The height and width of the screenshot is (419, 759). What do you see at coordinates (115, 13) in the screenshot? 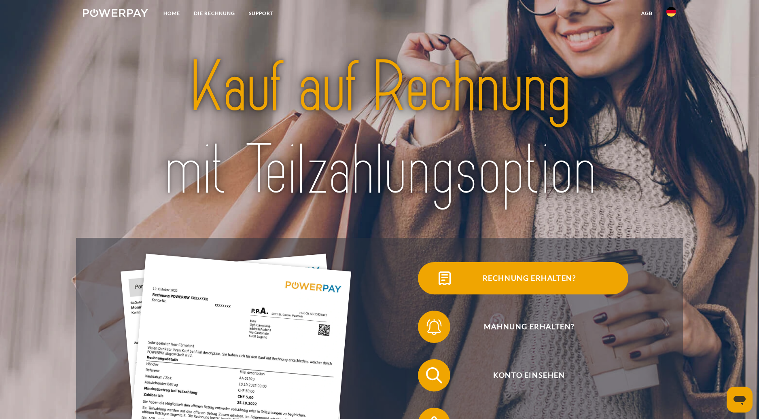
I see `img: logo-powerpay-white.svg` at bounding box center [115, 13].